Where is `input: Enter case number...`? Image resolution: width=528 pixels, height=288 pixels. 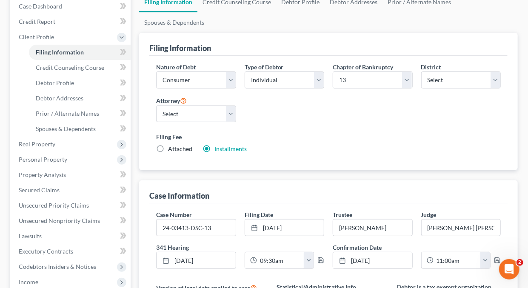
input: Enter case number... is located at coordinates (196, 228).